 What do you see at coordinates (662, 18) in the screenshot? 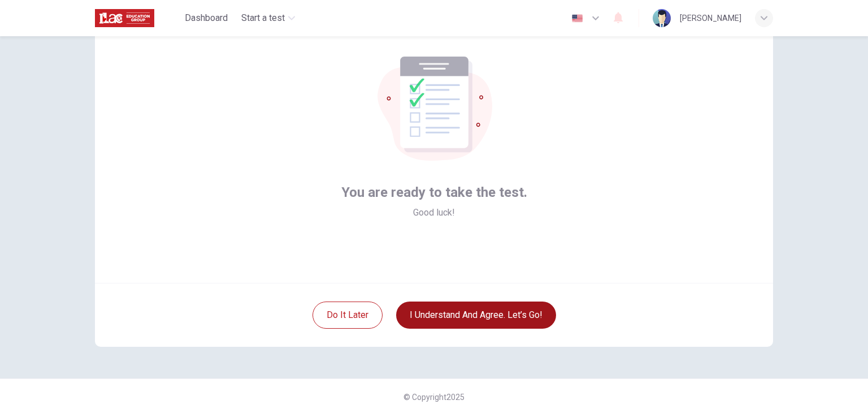
I see `img: Profile picture` at bounding box center [662, 18].